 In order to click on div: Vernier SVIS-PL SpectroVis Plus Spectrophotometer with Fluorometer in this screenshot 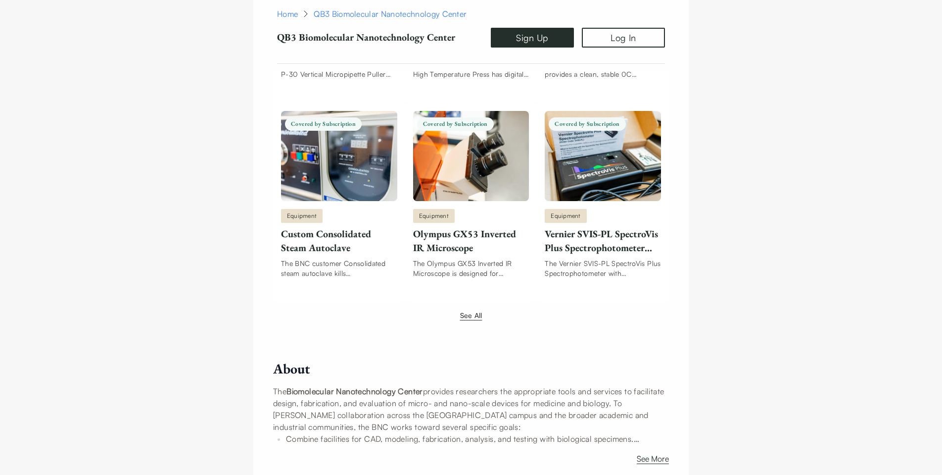, I will do `click(603, 241)`.